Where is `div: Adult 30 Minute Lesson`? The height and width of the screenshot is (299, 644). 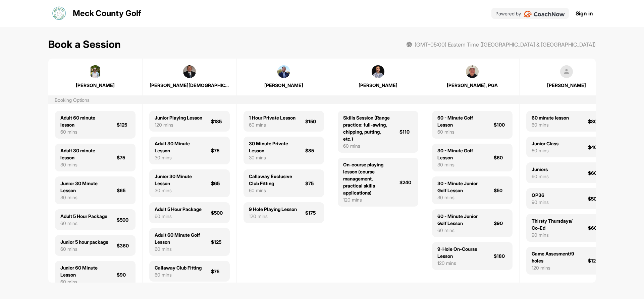
div: Adult 30 Minute Lesson is located at coordinates (179, 147).